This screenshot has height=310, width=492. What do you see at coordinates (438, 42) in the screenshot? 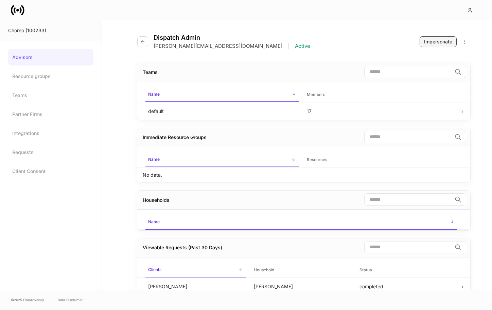
I see `div: Impersonate` at bounding box center [438, 42].